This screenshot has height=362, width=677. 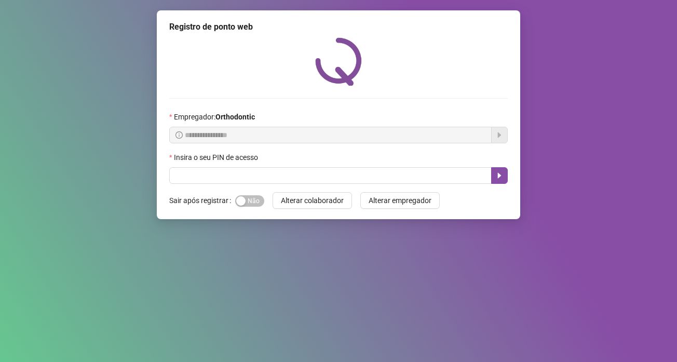 What do you see at coordinates (202, 201) in the screenshot?
I see `label: Sair após registrar` at bounding box center [202, 201].